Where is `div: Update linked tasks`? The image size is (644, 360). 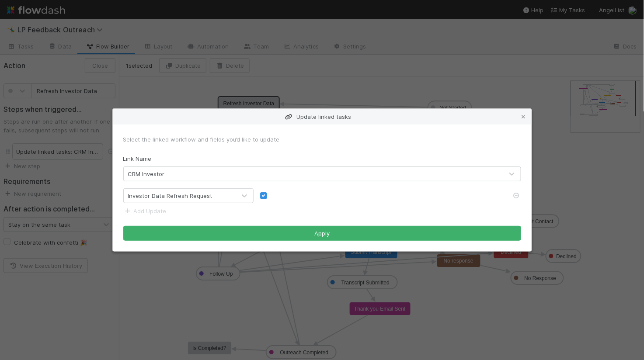 div: Update linked tasks is located at coordinates (322, 117).